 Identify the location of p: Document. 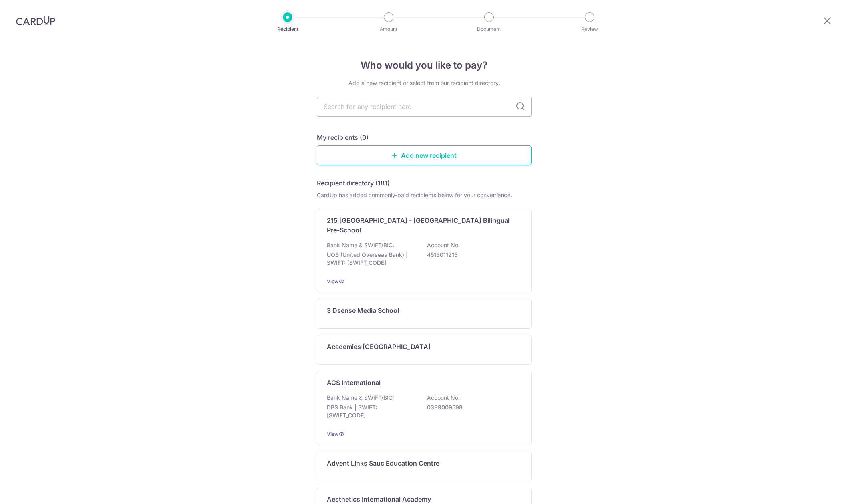
(489, 29).